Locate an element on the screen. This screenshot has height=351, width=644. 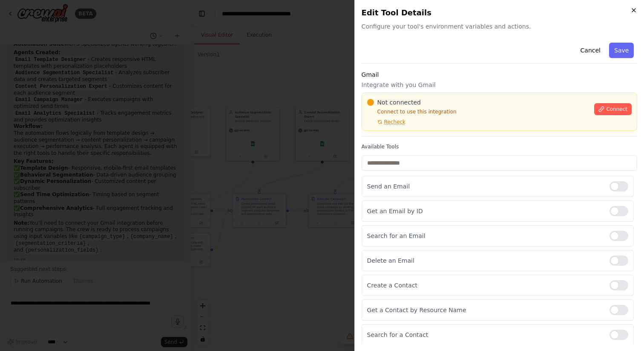
p: Delete an Email is located at coordinates (485, 260).